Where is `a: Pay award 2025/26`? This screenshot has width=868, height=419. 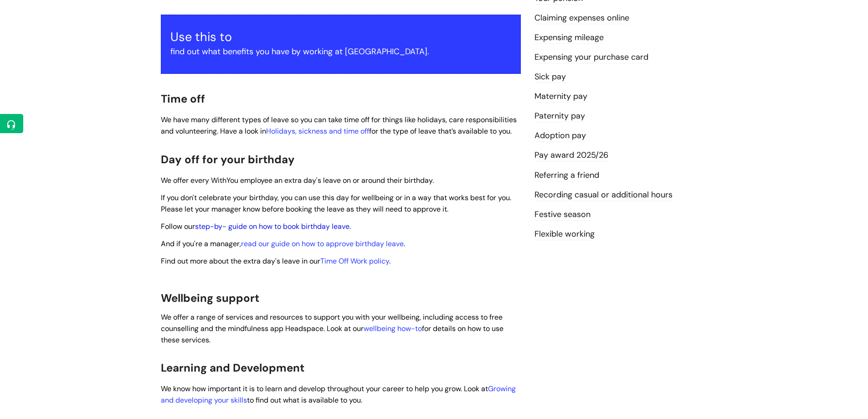
a: Pay award 2025/26 is located at coordinates (572, 155).